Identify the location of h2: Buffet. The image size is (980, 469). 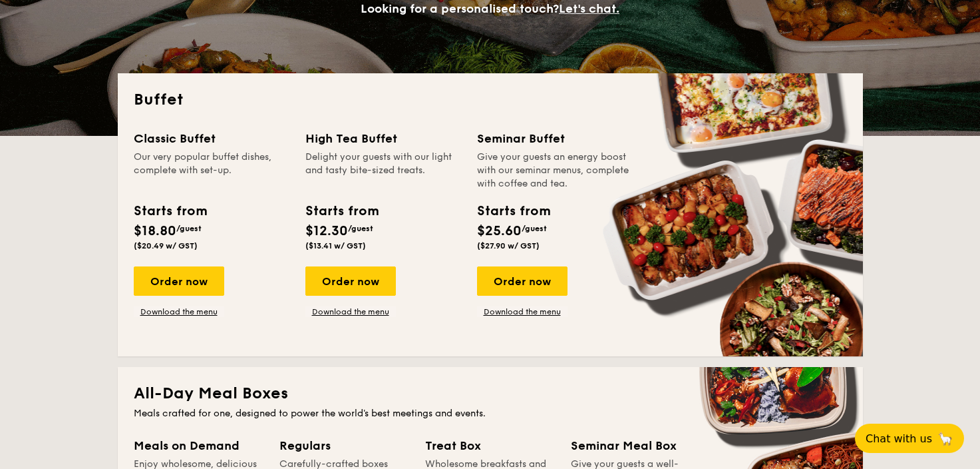
(490, 100).